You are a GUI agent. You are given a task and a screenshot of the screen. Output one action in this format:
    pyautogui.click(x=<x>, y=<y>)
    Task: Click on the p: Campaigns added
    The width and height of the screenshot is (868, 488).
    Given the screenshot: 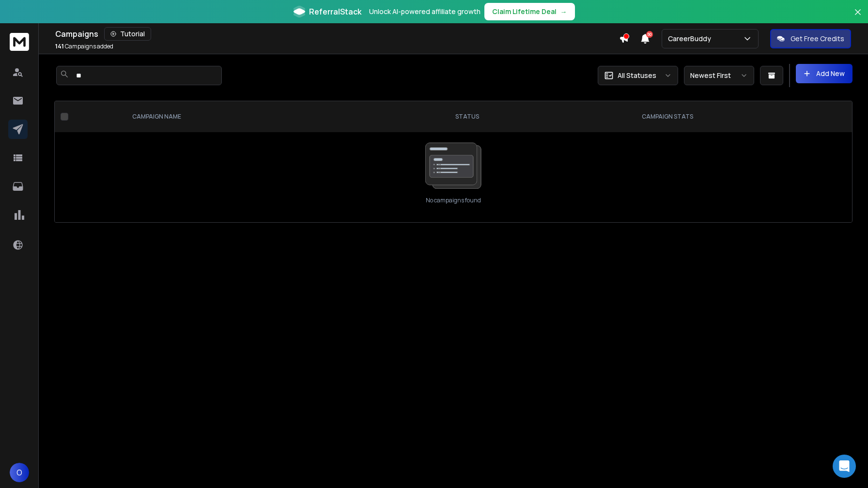 What is the action you would take?
    pyautogui.click(x=84, y=47)
    